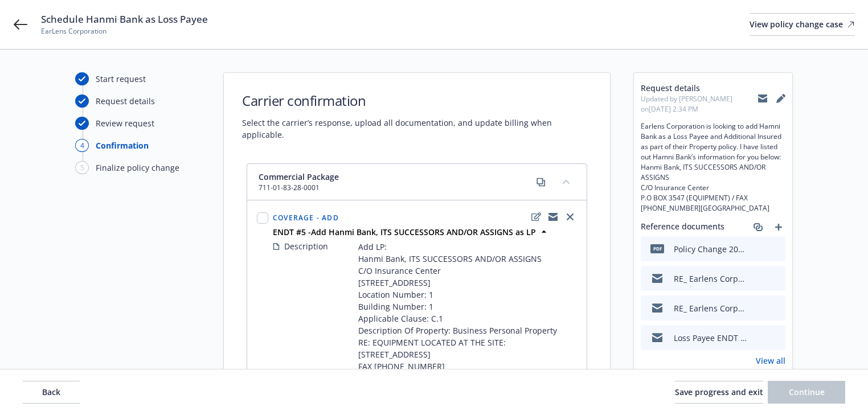 The height and width of the screenshot is (415, 868). I want to click on span: Earlens Corporation is looking to add Hamni Bank as a Loss Payee and Additional Insured as part o..., so click(713, 167).